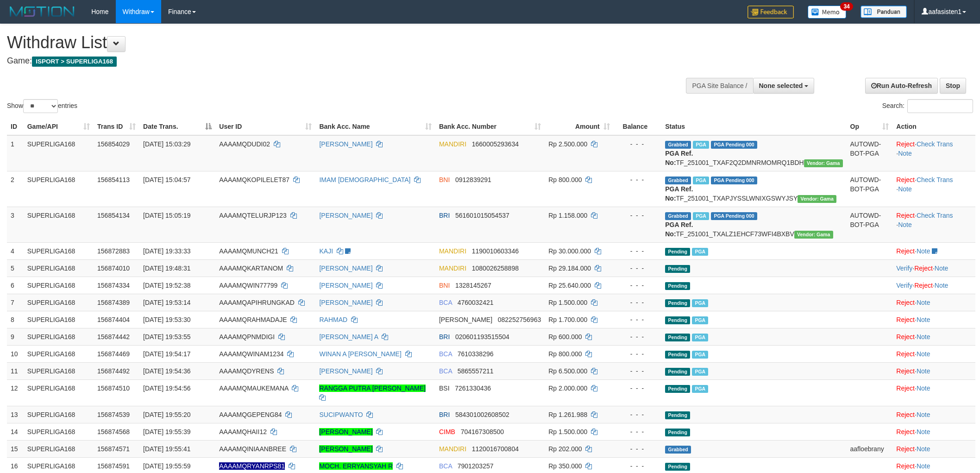 The image size is (980, 473). What do you see at coordinates (113, 415) in the screenshot?
I see `span: 156874539` at bounding box center [113, 415].